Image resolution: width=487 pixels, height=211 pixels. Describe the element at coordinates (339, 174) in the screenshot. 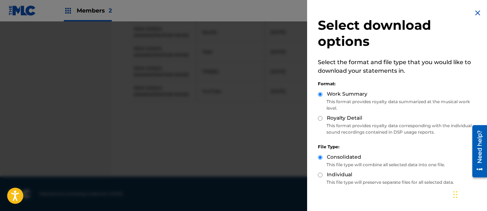

I see `label: Individual` at that location.